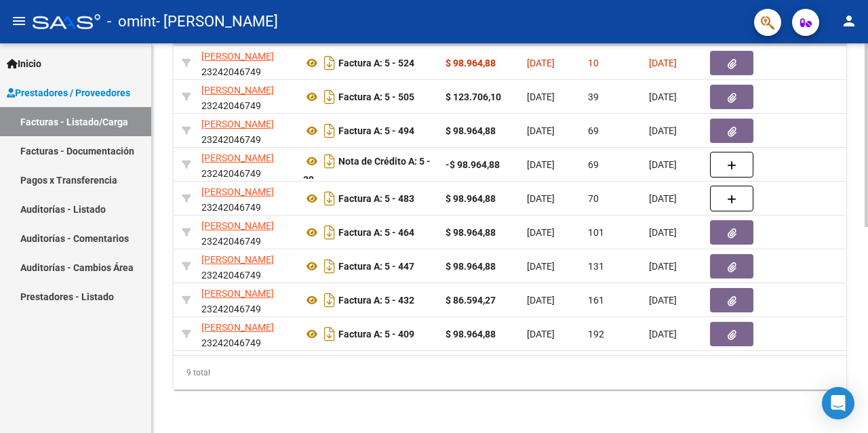 The image size is (868, 433). What do you see at coordinates (470, 300) in the screenshot?
I see `strong: $ 86.594,27` at bounding box center [470, 300].